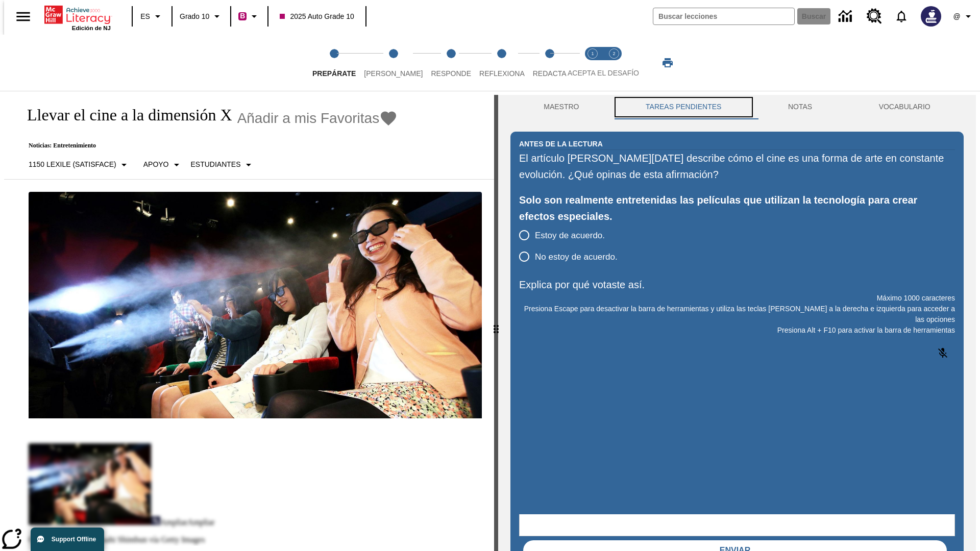  Describe the element at coordinates (577, 257) in the screenshot. I see `span: No estoy de acuerdo.` at that location.